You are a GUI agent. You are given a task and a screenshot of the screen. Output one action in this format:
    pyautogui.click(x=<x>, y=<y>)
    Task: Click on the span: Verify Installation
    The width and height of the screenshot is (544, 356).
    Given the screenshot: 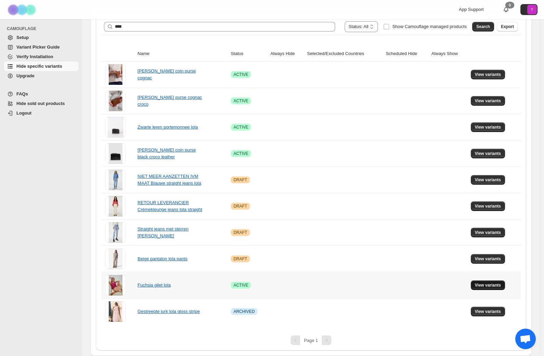 What is the action you would take?
    pyautogui.click(x=35, y=56)
    